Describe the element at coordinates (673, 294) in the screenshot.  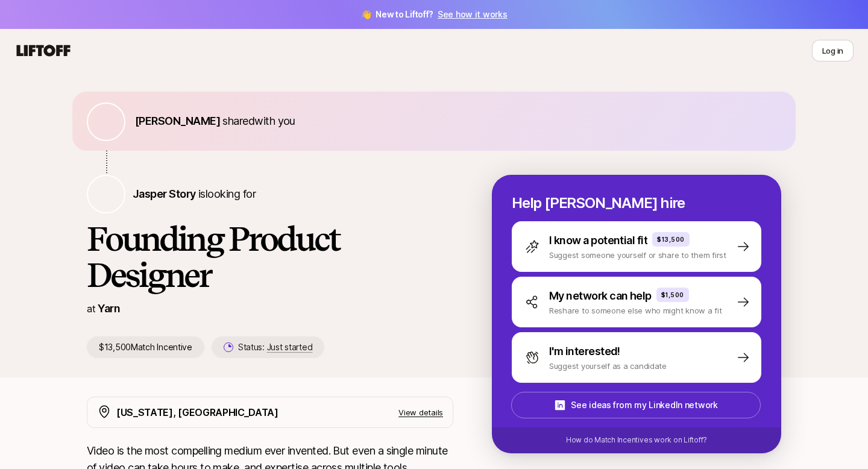
I see `p: $1,500` at that location.